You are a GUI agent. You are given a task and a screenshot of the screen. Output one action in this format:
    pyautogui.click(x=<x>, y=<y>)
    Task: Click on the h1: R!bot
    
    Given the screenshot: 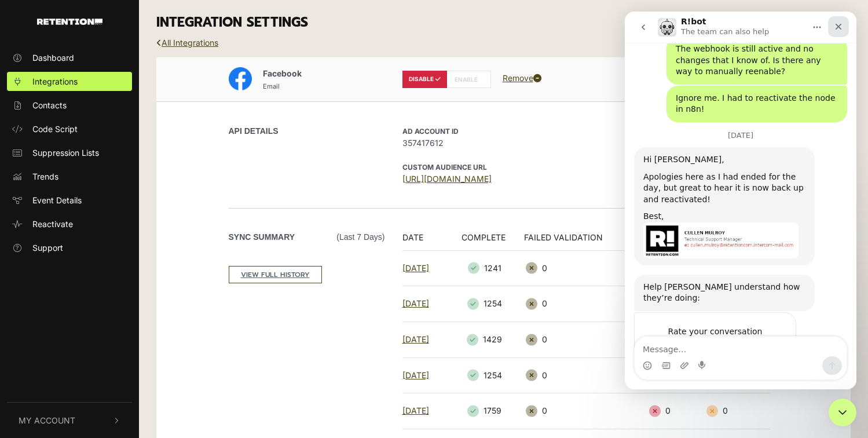 What is the action you would take?
    pyautogui.click(x=69, y=10)
    